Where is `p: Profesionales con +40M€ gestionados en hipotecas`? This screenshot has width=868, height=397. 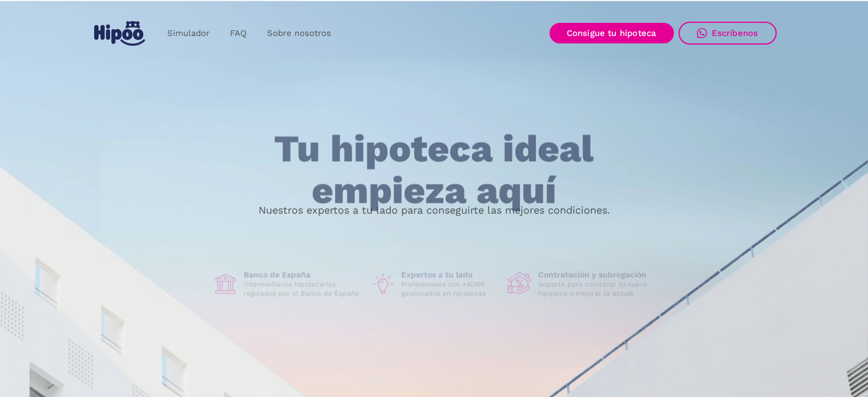
p: Profesionales con +40M€ gestionados en hipotecas is located at coordinates (450, 289).